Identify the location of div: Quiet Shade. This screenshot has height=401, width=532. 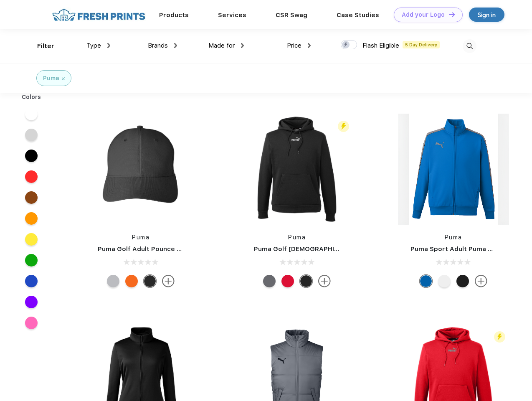
(269, 281).